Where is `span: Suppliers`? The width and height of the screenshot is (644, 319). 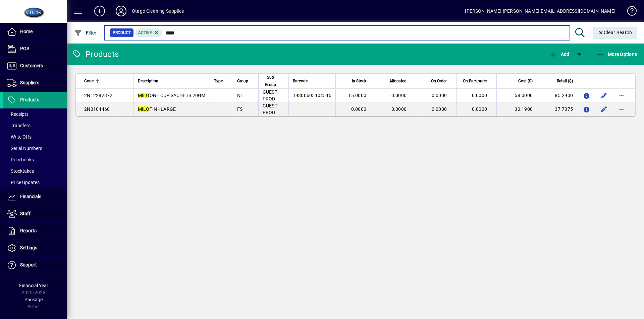
span: Suppliers is located at coordinates (30, 82).